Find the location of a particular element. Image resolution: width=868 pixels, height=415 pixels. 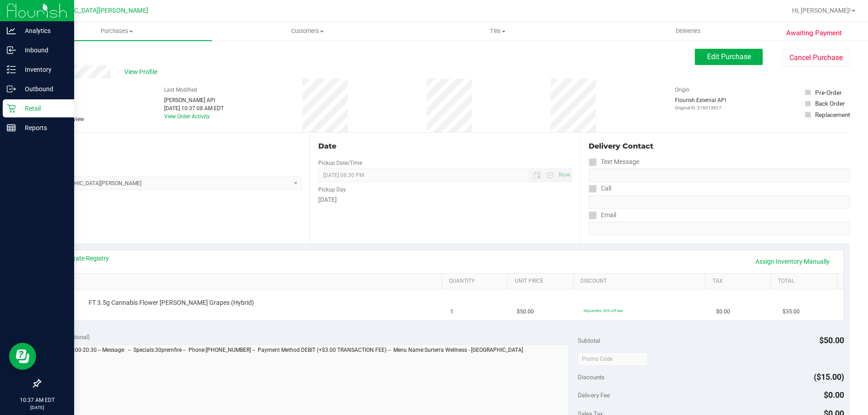

a: View State Registry is located at coordinates (82, 258).